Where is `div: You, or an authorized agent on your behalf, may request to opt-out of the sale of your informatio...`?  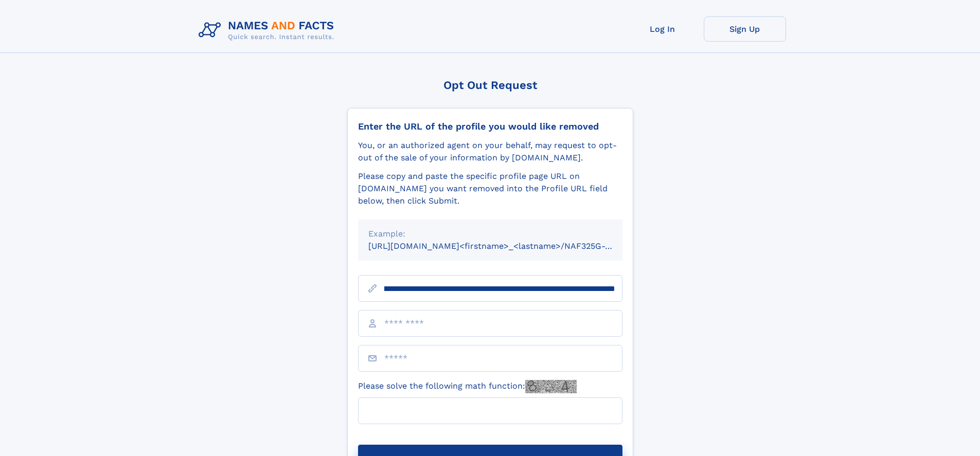
div: You, or an authorized agent on your behalf, may request to opt-out of the sale of your informatio... is located at coordinates (490, 152).